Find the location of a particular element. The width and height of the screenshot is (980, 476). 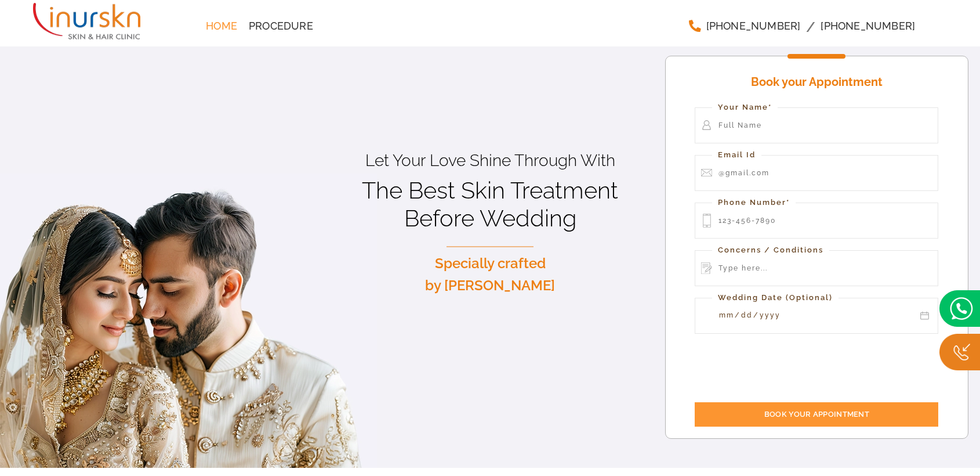

label: Wedding Date (Optional) is located at coordinates (775, 298).